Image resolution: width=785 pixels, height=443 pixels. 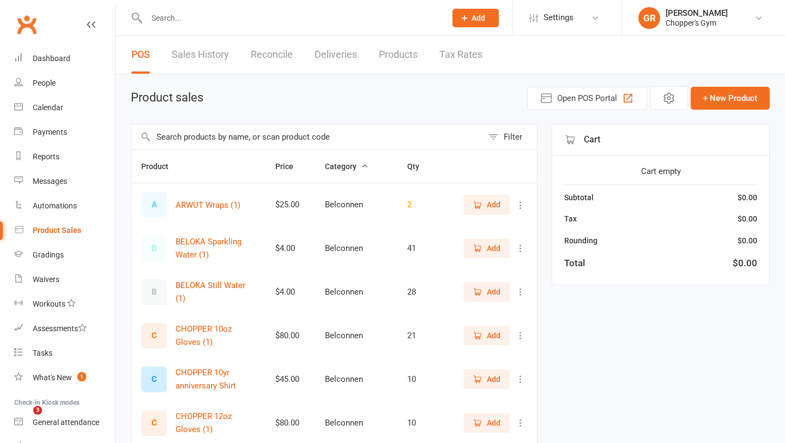 I want to click on span: 1, so click(x=82, y=376).